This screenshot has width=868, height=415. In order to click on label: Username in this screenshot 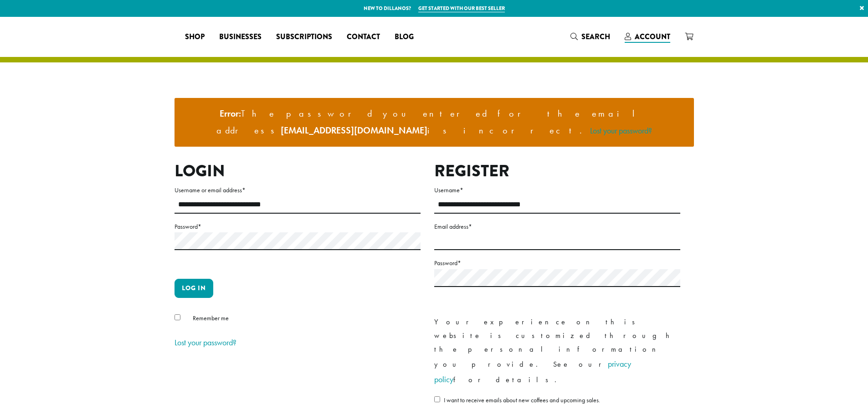, I will do `click(557, 190)`.